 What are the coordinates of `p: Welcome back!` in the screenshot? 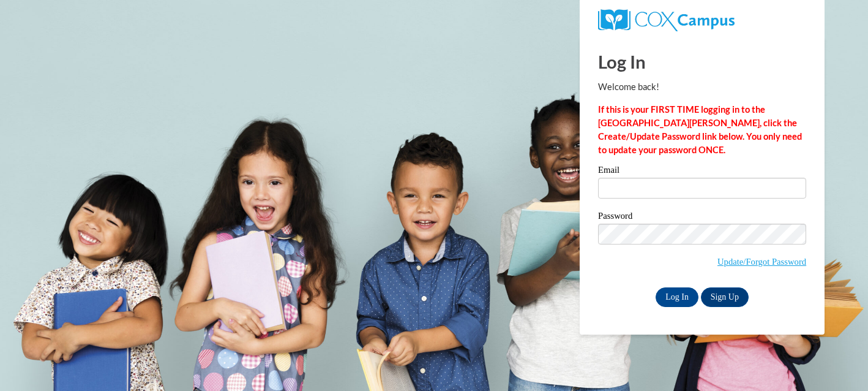 It's located at (702, 87).